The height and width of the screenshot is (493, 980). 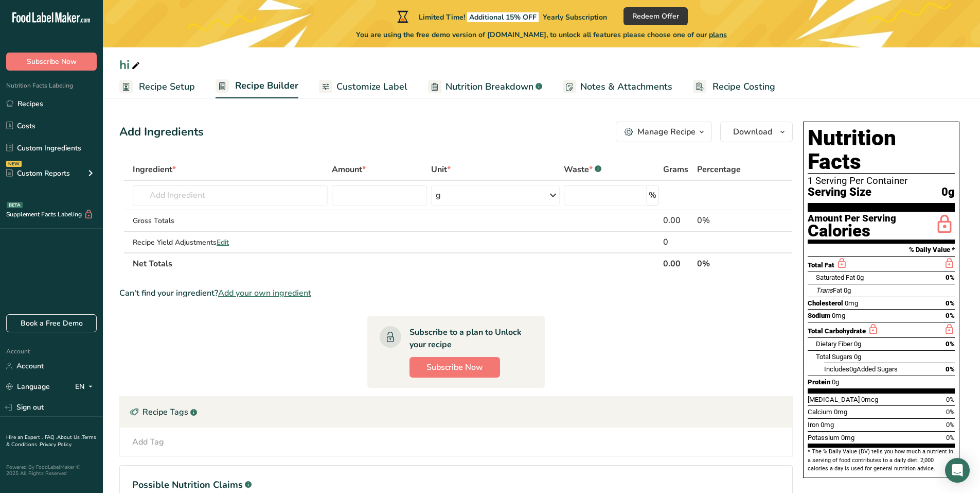 What do you see at coordinates (256, 86) in the screenshot?
I see `a: Recipe Builder` at bounding box center [256, 86].